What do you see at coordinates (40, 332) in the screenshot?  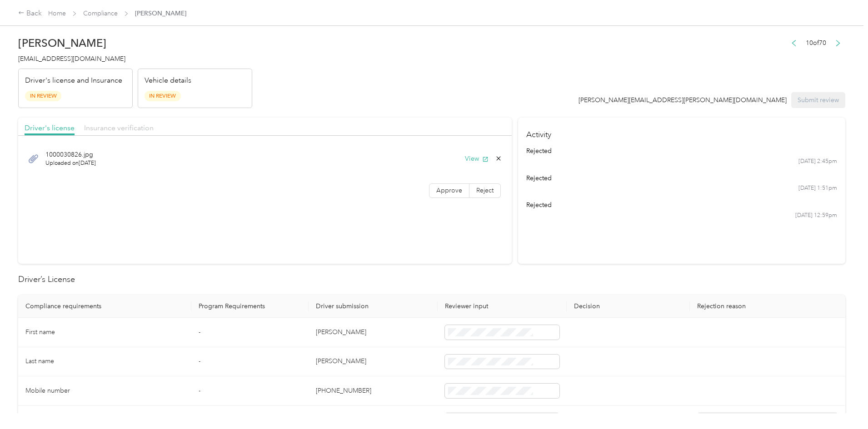 I see `span: First name` at bounding box center [40, 332].